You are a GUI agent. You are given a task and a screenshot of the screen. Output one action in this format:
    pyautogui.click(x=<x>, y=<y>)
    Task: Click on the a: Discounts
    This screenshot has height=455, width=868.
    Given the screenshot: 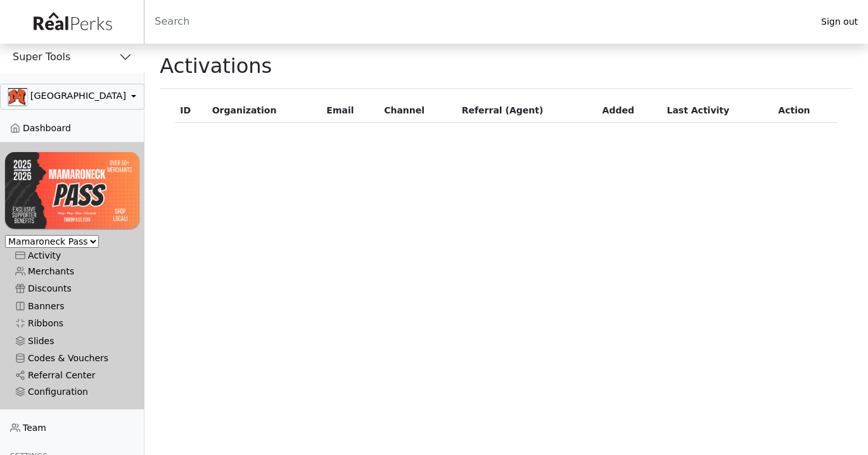 What is the action you would take?
    pyautogui.click(x=72, y=289)
    